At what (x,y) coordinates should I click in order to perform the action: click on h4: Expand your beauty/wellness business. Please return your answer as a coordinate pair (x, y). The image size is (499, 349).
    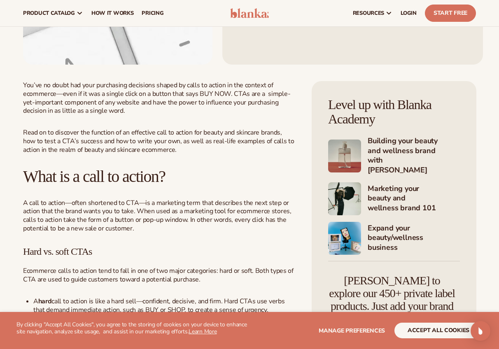
    Looking at the image, I should click on (414, 238).